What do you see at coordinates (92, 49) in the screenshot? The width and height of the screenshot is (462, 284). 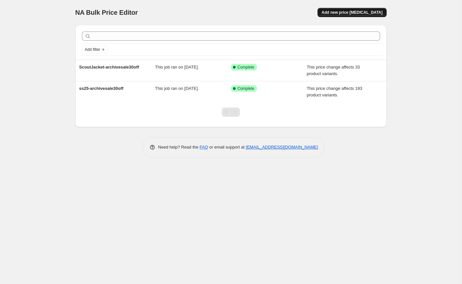 I see `span: Add filter` at bounding box center [92, 49].